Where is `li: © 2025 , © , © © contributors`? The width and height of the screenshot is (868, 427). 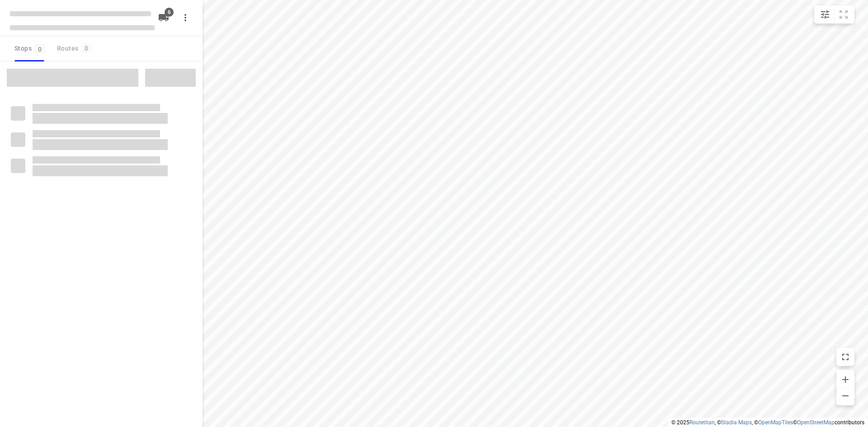 li: © 2025 , © , © © contributors is located at coordinates (768, 422).